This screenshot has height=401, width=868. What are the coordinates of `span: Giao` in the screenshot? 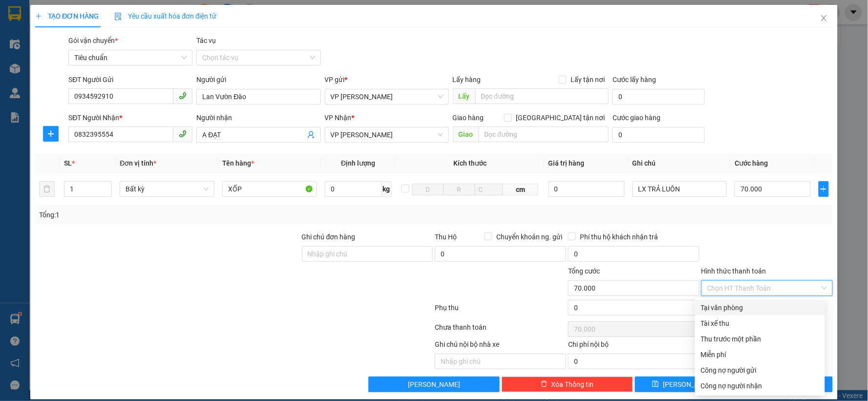 It's located at (465, 135).